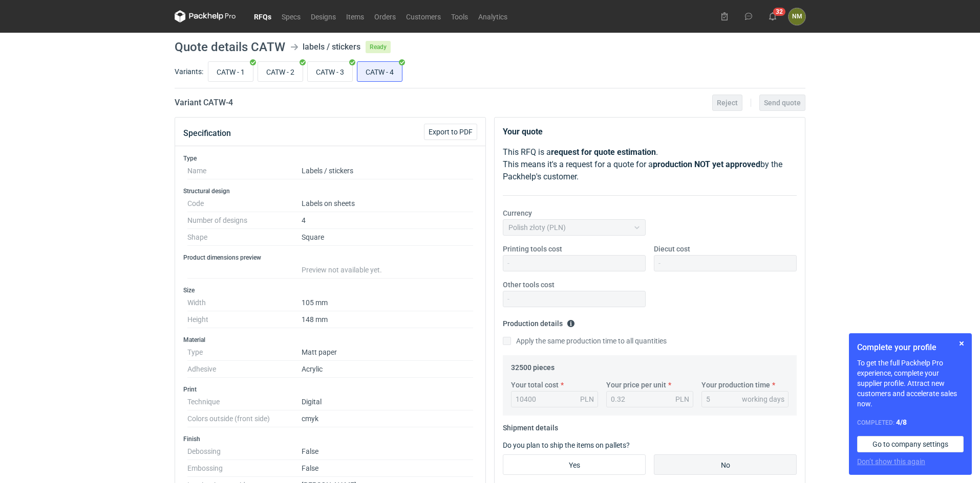 This screenshot has width=980, height=483. What do you see at coordinates (387, 203) in the screenshot?
I see `dd: Labels on sheets` at bounding box center [387, 203].